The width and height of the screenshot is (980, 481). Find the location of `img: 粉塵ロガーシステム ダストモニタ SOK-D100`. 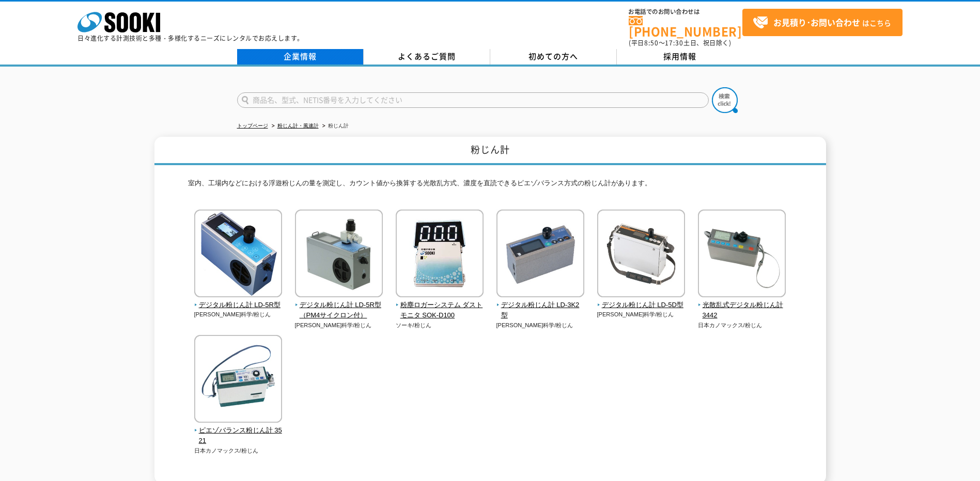

img: 粉塵ロガーシステム ダストモニタ SOK-D100 is located at coordinates (439, 255).